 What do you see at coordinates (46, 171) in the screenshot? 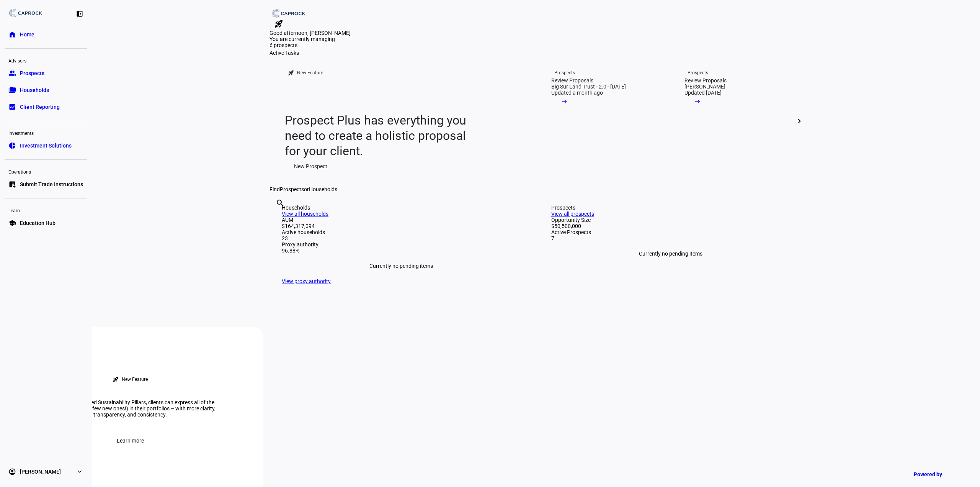
I see `div: Operations` at bounding box center [46, 171].